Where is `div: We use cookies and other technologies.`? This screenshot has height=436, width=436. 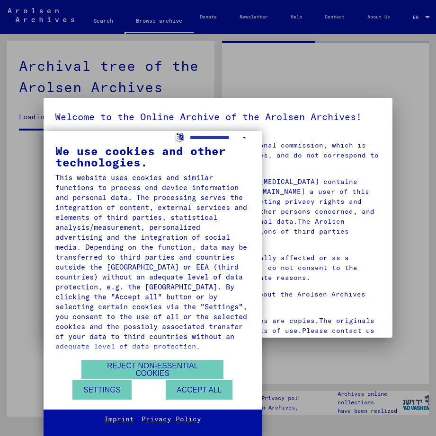
div: We use cookies and other technologies. is located at coordinates (152, 157).